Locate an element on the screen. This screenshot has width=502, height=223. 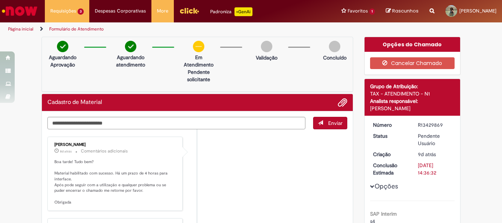
dt: Número is located at coordinates (390, 125).